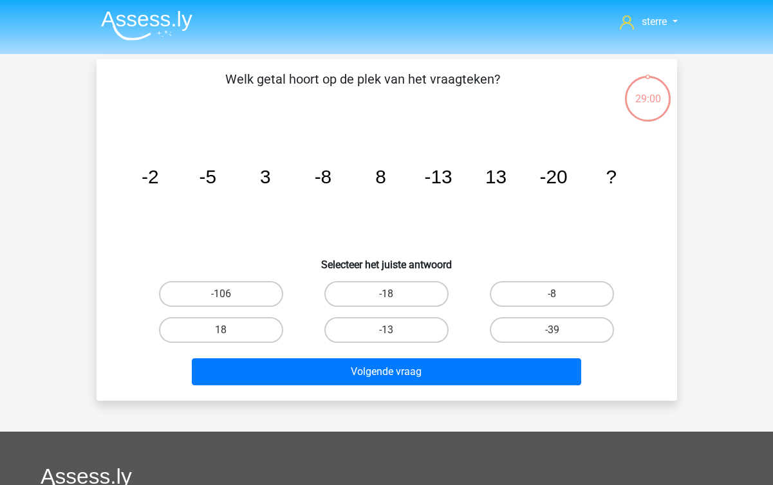 Image resolution: width=773 pixels, height=485 pixels. What do you see at coordinates (648, 22) in the screenshot?
I see `a: sterre` at bounding box center [648, 22].